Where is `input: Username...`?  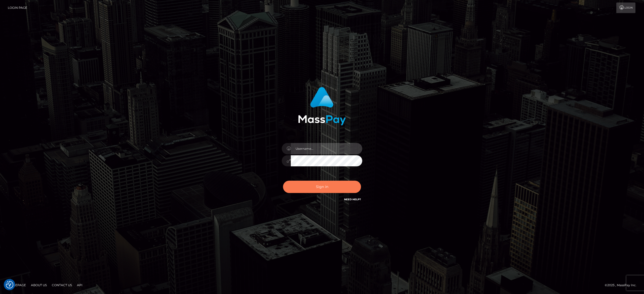 input: Username... is located at coordinates (327, 148).